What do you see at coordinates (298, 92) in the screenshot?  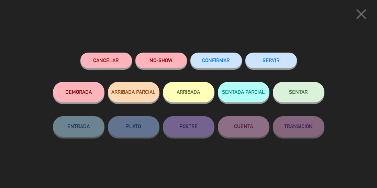 I see `span: SENTAR` at bounding box center [298, 92].